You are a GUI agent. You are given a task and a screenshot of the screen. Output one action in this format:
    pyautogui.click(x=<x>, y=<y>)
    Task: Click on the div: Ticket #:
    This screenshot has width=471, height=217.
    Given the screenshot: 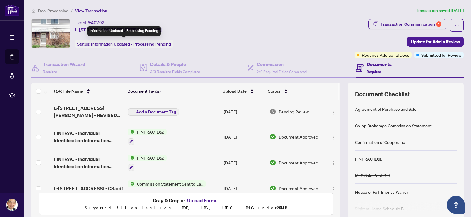 What is the action you would take?
    pyautogui.click(x=90, y=22)
    